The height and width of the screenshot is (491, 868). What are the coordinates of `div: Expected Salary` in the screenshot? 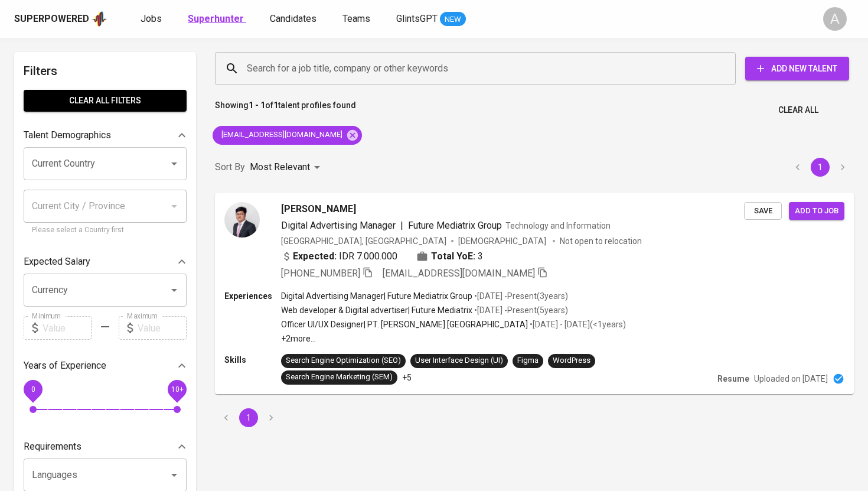 It's located at (105, 261).